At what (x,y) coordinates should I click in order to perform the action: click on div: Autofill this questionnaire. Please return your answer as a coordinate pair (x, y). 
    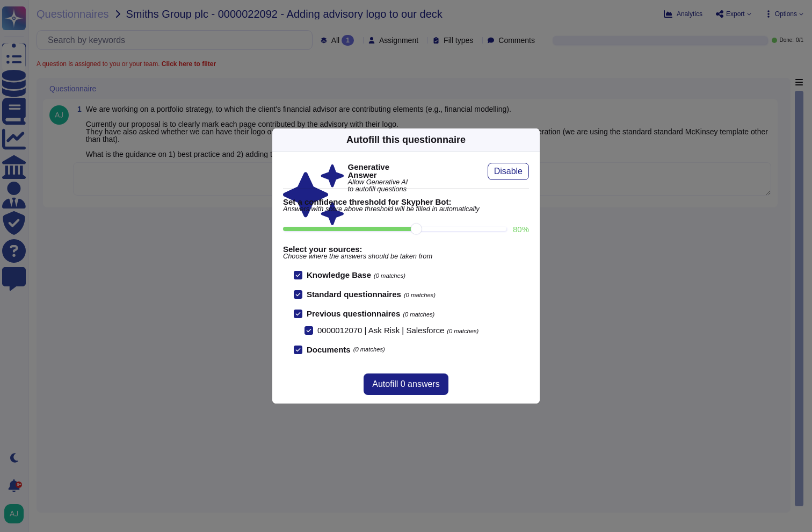
    Looking at the image, I should click on (406, 140).